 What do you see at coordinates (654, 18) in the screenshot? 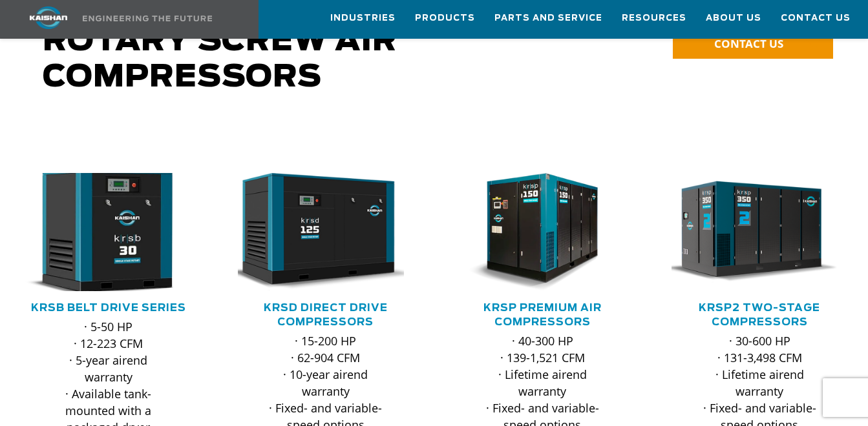
I see `span: Resources` at bounding box center [654, 18].